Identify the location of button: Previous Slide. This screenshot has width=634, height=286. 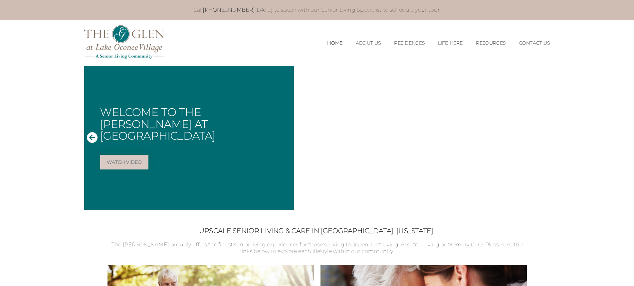
(92, 138).